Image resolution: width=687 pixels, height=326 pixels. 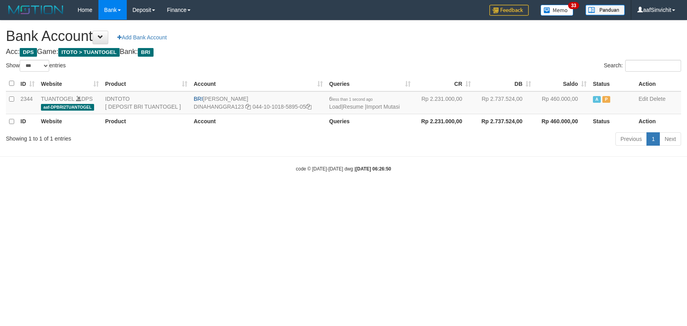 I want to click on span: 33, so click(x=573, y=6).